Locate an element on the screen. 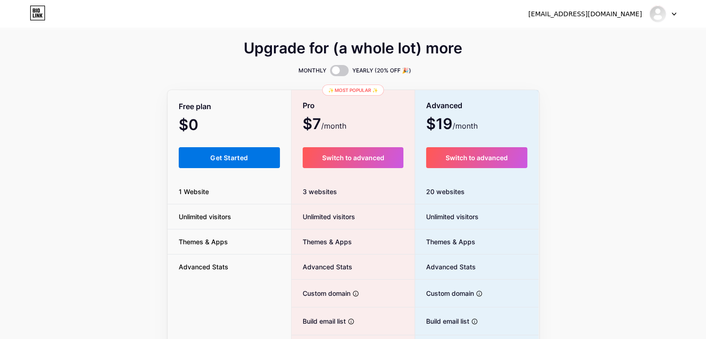  span: Upgrade for (a whole lot) more is located at coordinates (353, 48).